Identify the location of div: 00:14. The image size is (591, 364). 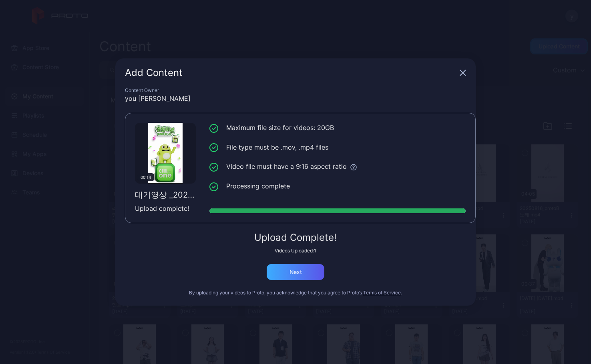
(146, 178).